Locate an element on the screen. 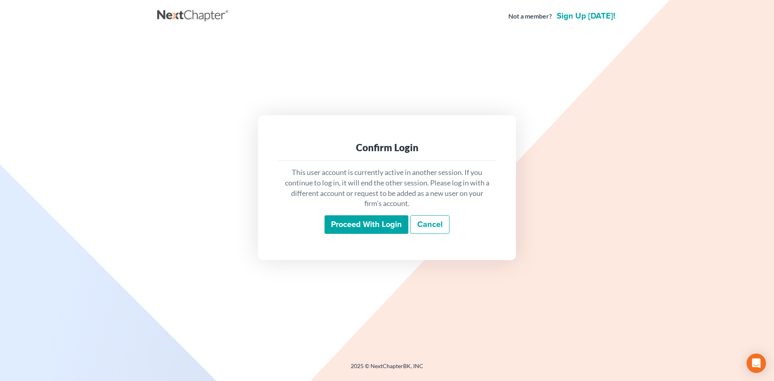  p: This user account is currently active in another session. If you continue to log in, it will end ... is located at coordinates (387, 188).